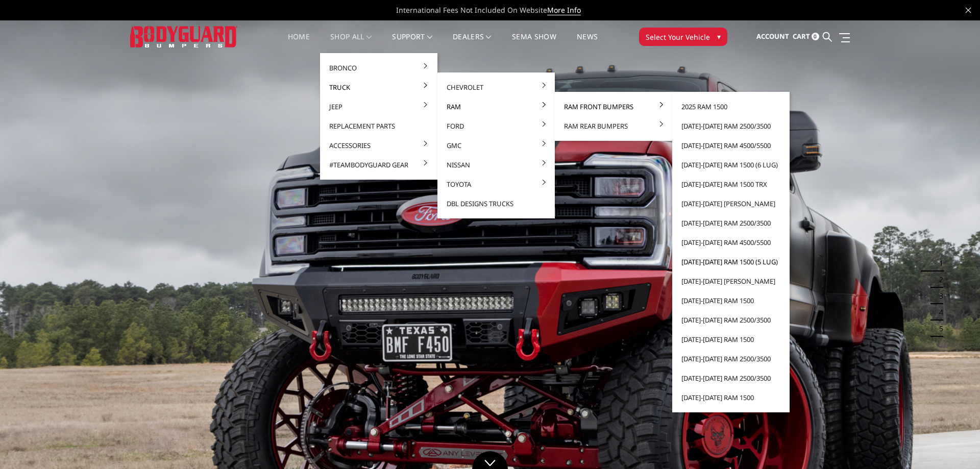  I want to click on a: Click to Down, so click(490, 460).